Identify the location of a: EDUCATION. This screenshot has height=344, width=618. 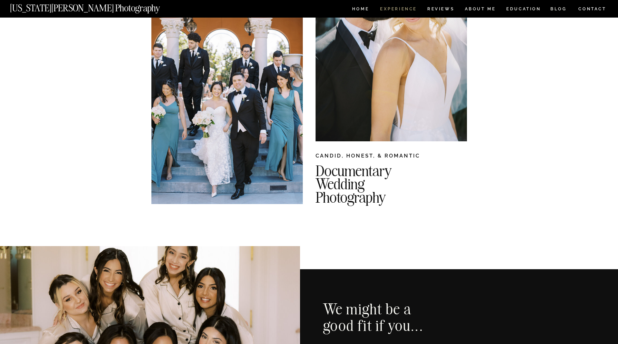
(524, 10).